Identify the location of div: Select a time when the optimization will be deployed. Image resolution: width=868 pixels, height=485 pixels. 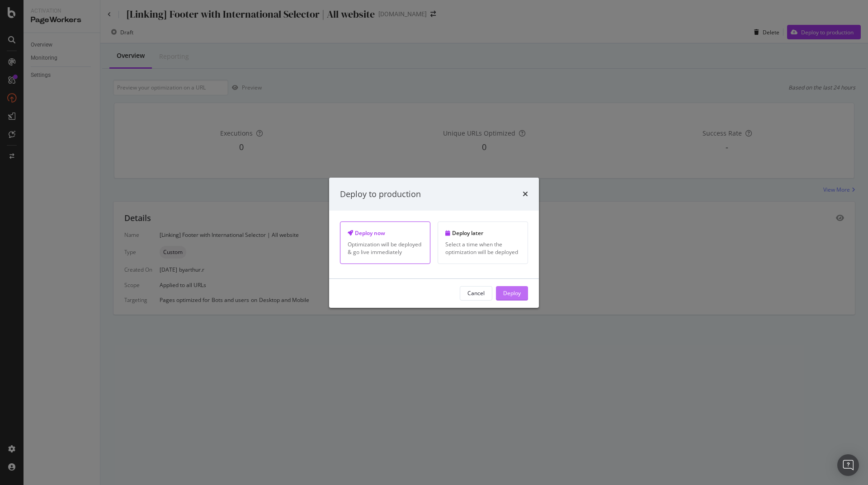
(483, 248).